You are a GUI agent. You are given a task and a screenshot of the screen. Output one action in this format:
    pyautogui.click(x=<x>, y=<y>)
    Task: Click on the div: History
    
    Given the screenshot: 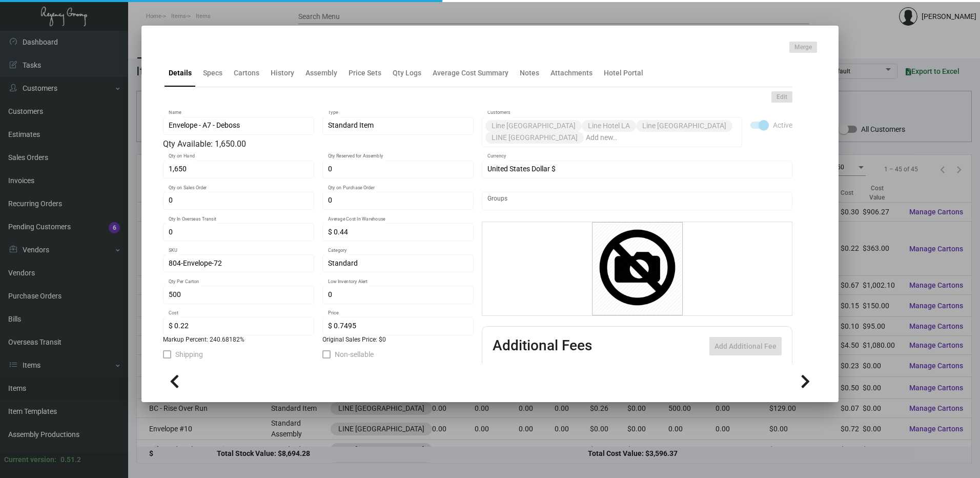 What is the action you would take?
    pyautogui.click(x=282, y=73)
    